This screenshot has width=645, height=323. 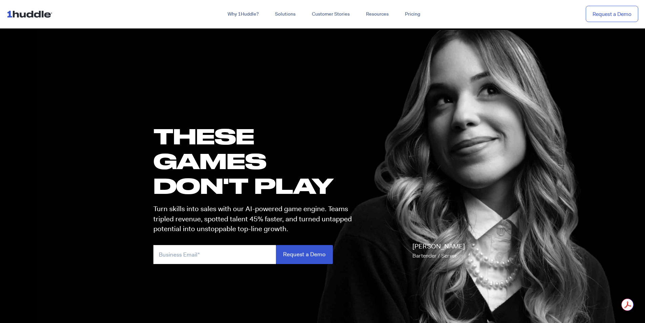 What do you see at coordinates (377, 14) in the screenshot?
I see `a: Resources` at bounding box center [377, 14].